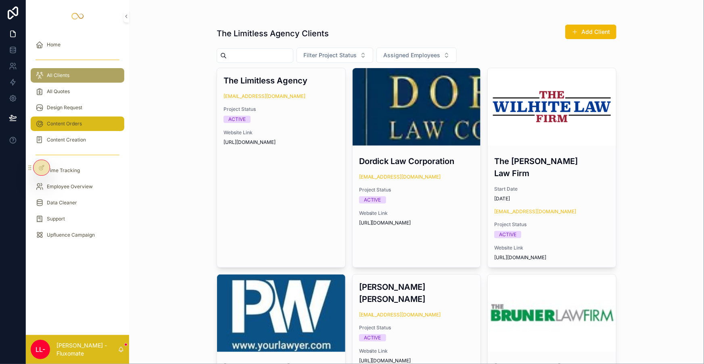 Image resolution: width=704 pixels, height=364 pixels. I want to click on a: Design Request, so click(77, 108).